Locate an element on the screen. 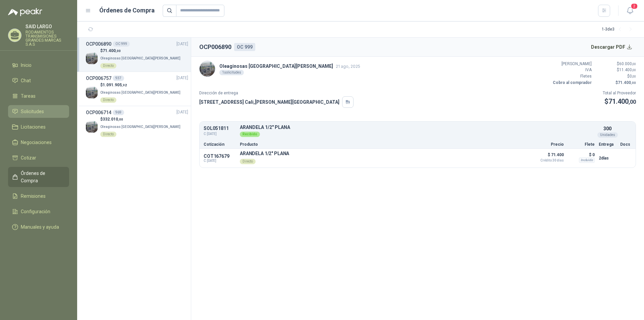 The image size is (644, 320). span: 60.000 is located at coordinates (628, 64).